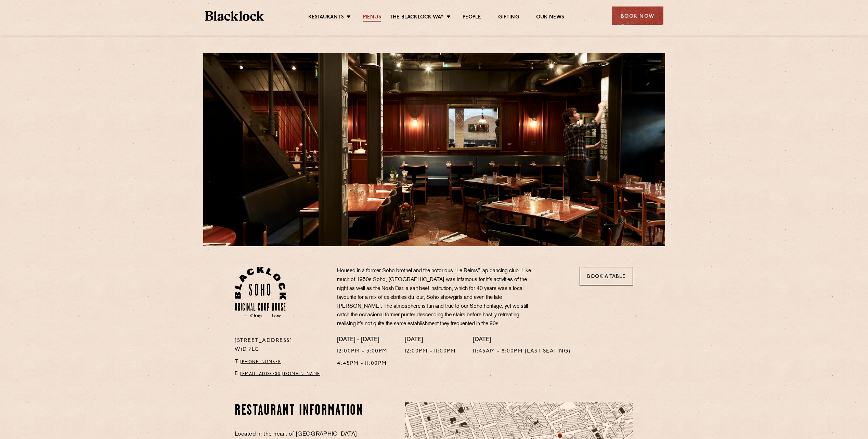  Describe the element at coordinates (607, 276) in the screenshot. I see `a: Book a Table` at that location.